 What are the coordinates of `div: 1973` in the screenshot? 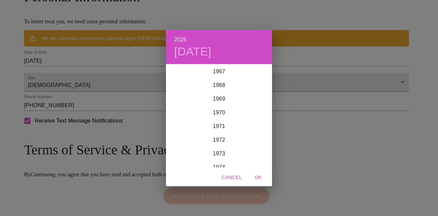 It's located at (219, 154).